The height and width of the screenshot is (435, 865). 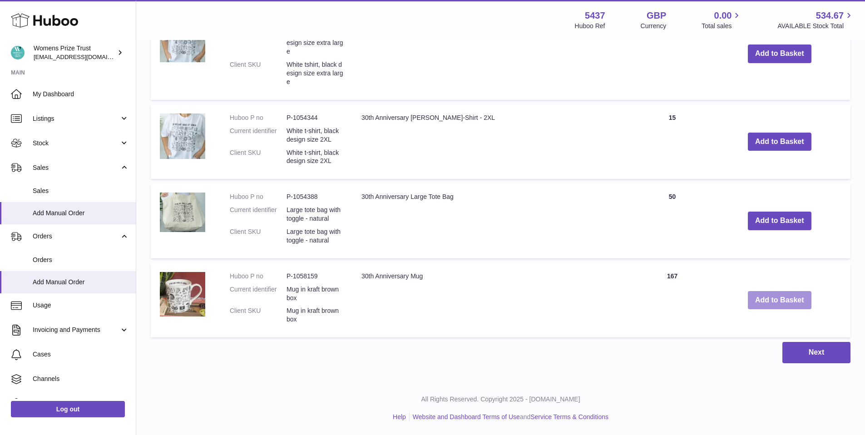 What do you see at coordinates (509, 417) in the screenshot?
I see `li: and` at bounding box center [509, 417].